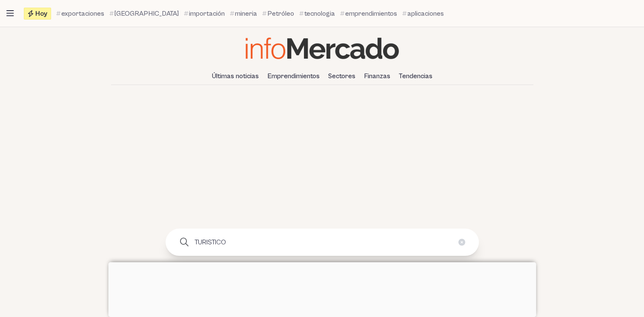 The height and width of the screenshot is (317, 644). What do you see at coordinates (80, 14) in the screenshot?
I see `a: exportaciones` at bounding box center [80, 14].